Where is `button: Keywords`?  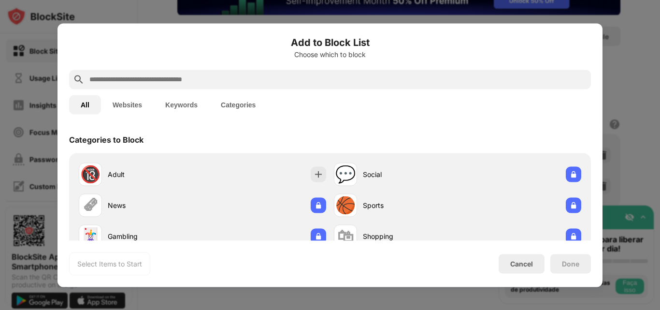 button: Keywords is located at coordinates (181, 104).